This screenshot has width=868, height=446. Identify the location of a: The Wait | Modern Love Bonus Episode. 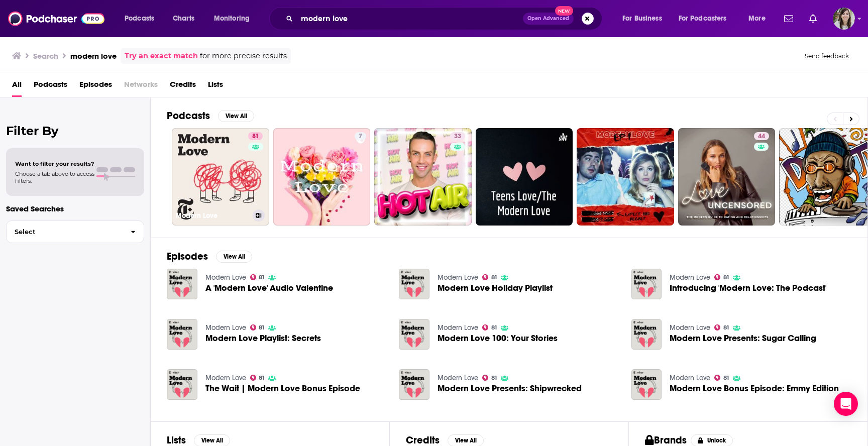
(283, 388).